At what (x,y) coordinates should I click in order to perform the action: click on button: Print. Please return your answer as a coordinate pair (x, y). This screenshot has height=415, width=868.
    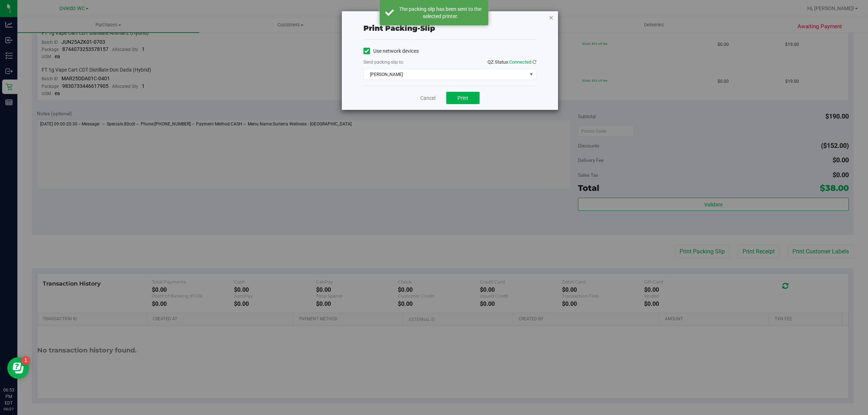
    Looking at the image, I should click on (463, 98).